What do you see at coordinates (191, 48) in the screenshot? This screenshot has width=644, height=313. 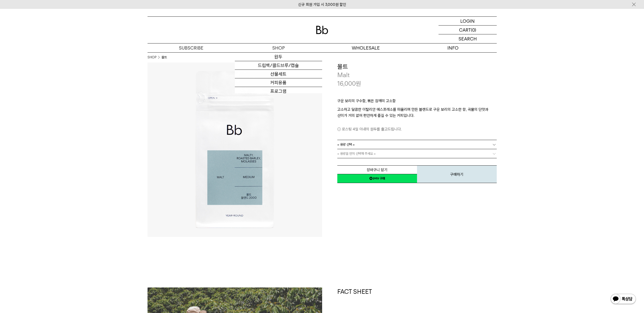 I see `a: SUBSCRIBE` at bounding box center [191, 48].